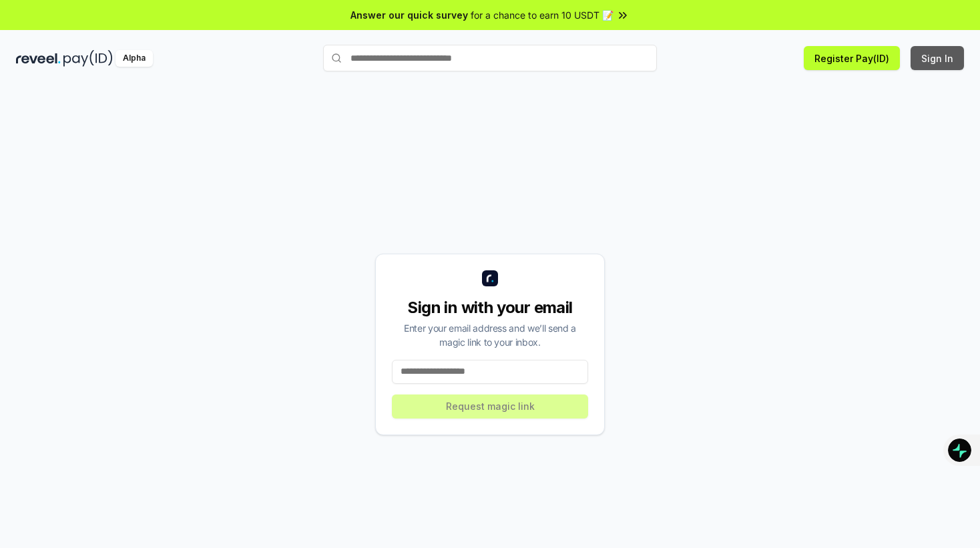 Image resolution: width=980 pixels, height=548 pixels. What do you see at coordinates (852, 58) in the screenshot?
I see `button: Register Pay(ID)` at bounding box center [852, 58].